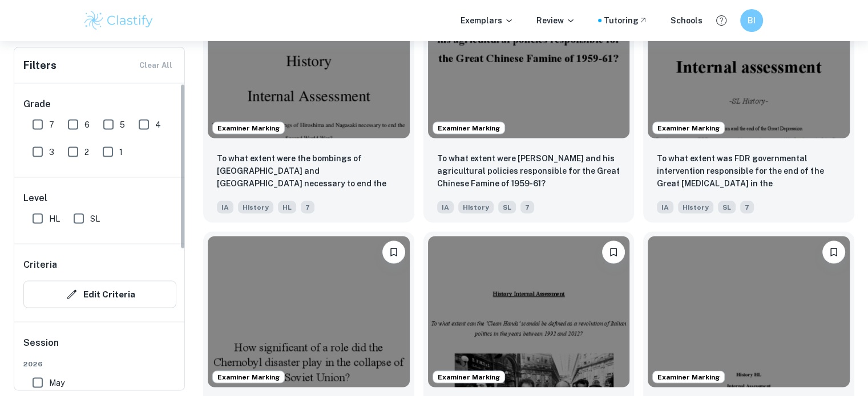 Image resolution: width=868 pixels, height=396 pixels. I want to click on img: History IA example thumbnail: To what extent can the 'Clean Hands' sca, so click(529, 311).